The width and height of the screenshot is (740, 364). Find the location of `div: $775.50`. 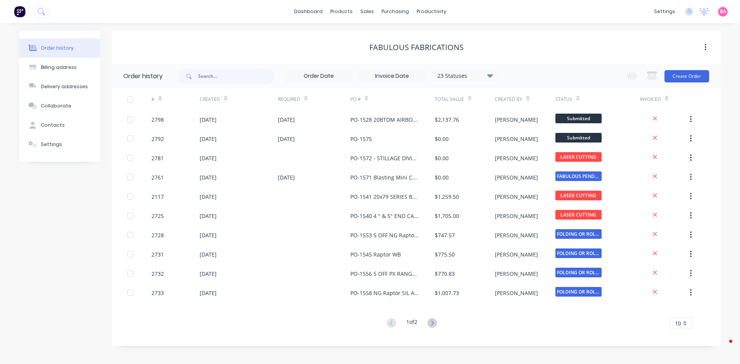

div: $775.50 is located at coordinates (445, 254).